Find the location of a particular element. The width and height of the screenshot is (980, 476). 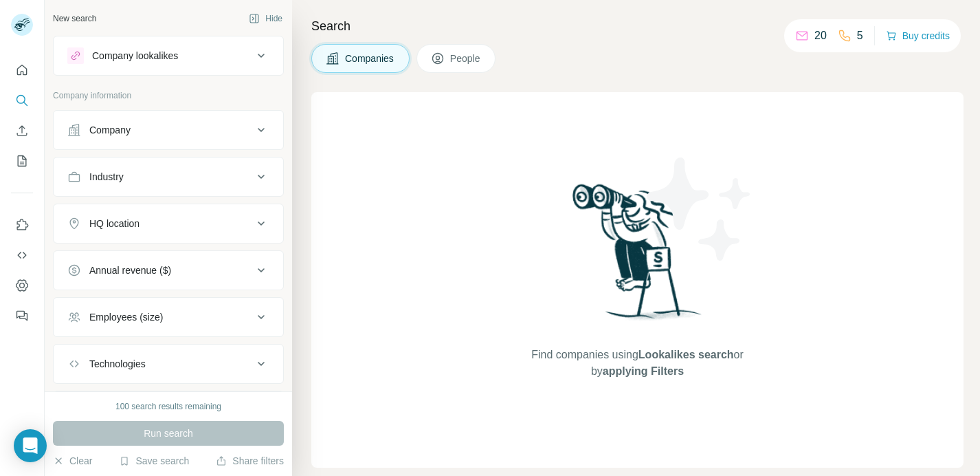

p: 20 is located at coordinates (821, 36).